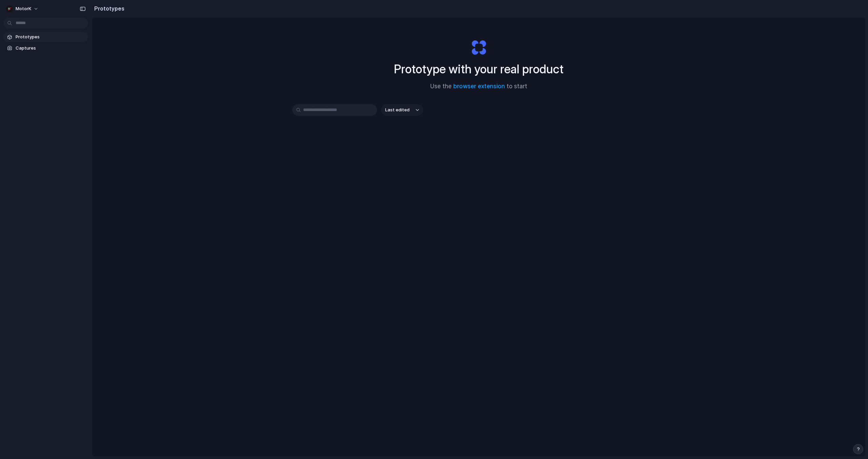 Image resolution: width=868 pixels, height=459 pixels. I want to click on button: Last edited, so click(402, 110).